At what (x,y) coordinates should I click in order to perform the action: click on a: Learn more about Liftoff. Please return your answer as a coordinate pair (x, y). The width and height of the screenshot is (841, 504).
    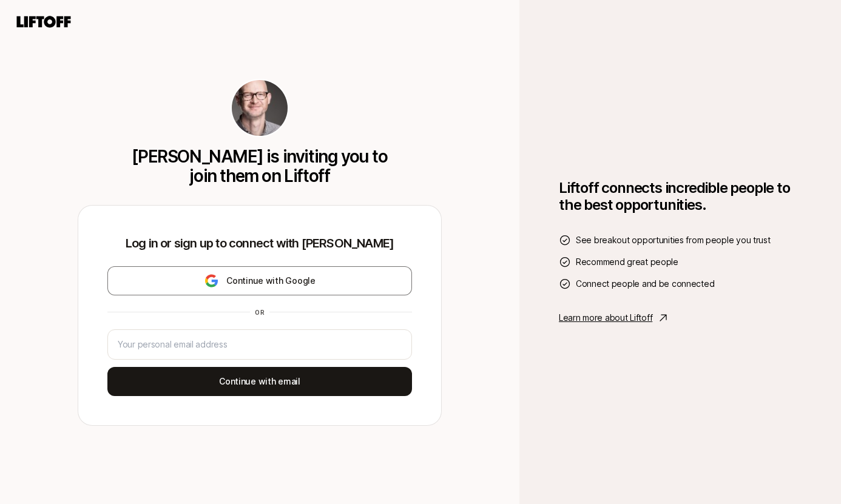
    Looking at the image, I should click on (680, 318).